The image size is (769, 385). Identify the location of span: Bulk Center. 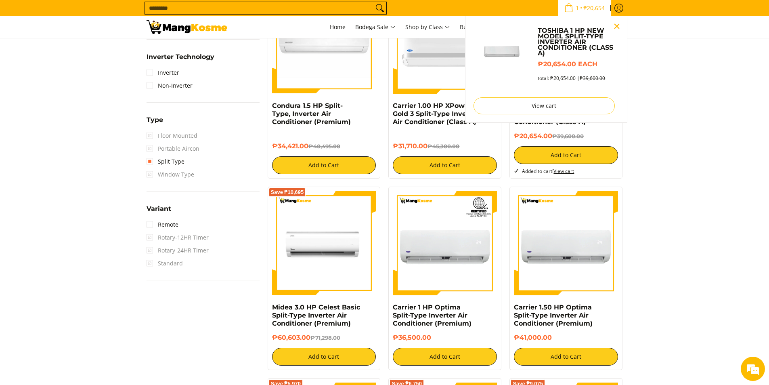
(476, 27).